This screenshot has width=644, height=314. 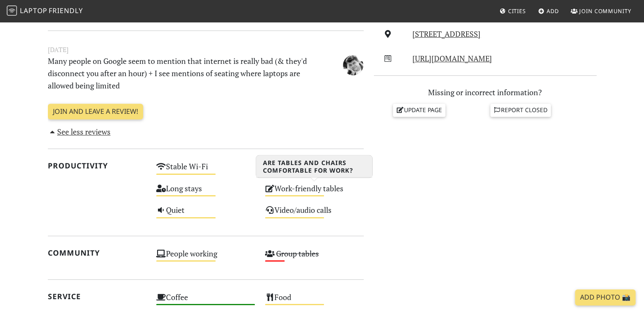 I want to click on a: Add Photo 📸, so click(x=605, y=297).